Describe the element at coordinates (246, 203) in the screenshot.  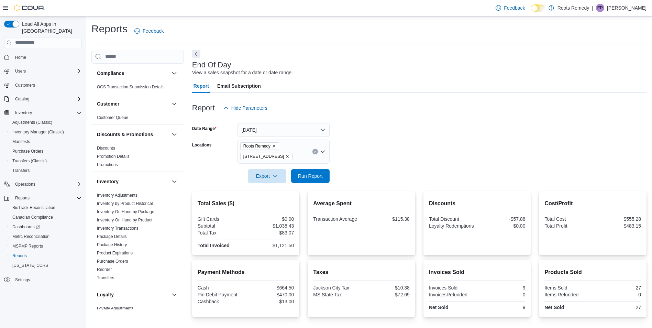
I see `h2: Total Sales ($)` at that location.